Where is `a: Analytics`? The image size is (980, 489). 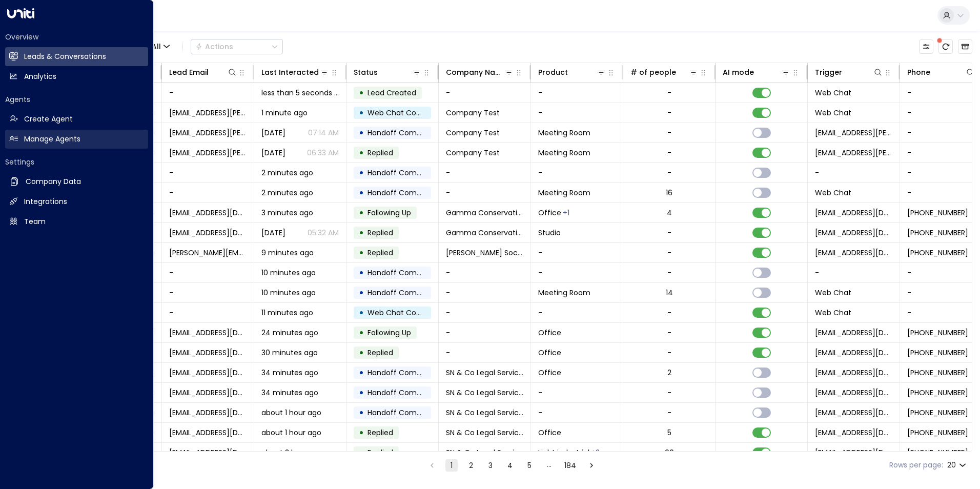
a: Analytics is located at coordinates (76, 76).